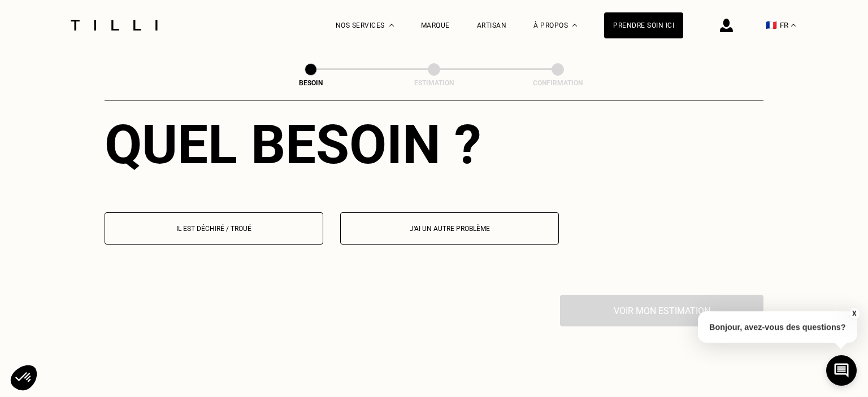 The image size is (868, 397). What do you see at coordinates (392, 25) in the screenshot?
I see `img: Menu déroulant` at bounding box center [392, 25].